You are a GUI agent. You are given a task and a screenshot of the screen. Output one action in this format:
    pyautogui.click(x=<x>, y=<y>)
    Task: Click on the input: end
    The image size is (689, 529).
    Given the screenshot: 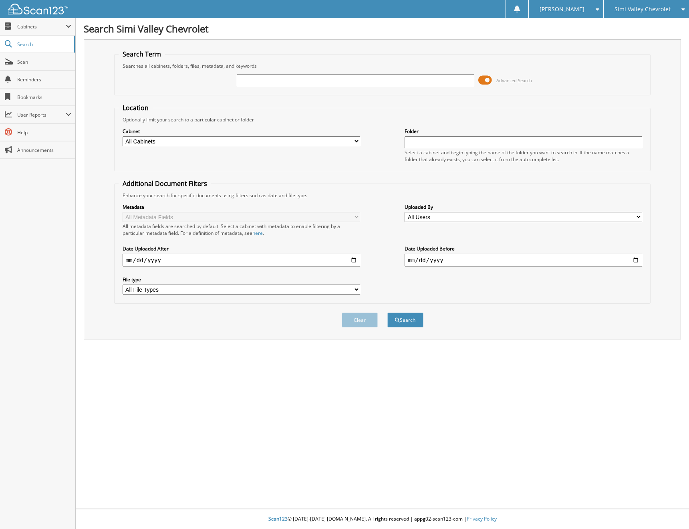 What is the action you would take?
    pyautogui.click(x=523, y=260)
    